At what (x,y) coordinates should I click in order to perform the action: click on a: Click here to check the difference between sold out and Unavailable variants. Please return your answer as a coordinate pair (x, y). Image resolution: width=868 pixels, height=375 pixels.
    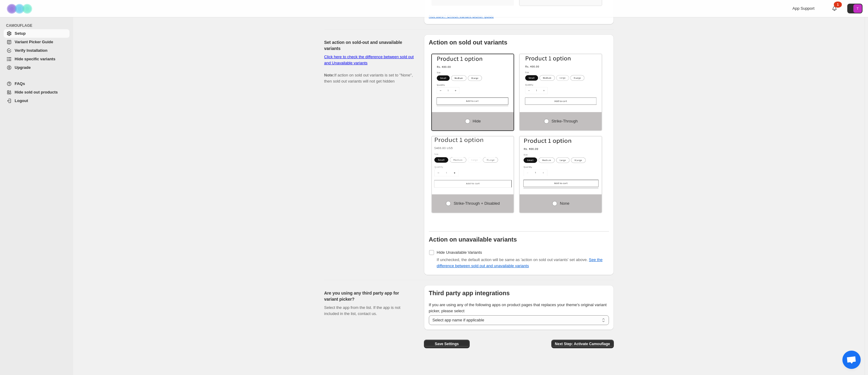
    Looking at the image, I should click on (369, 59).